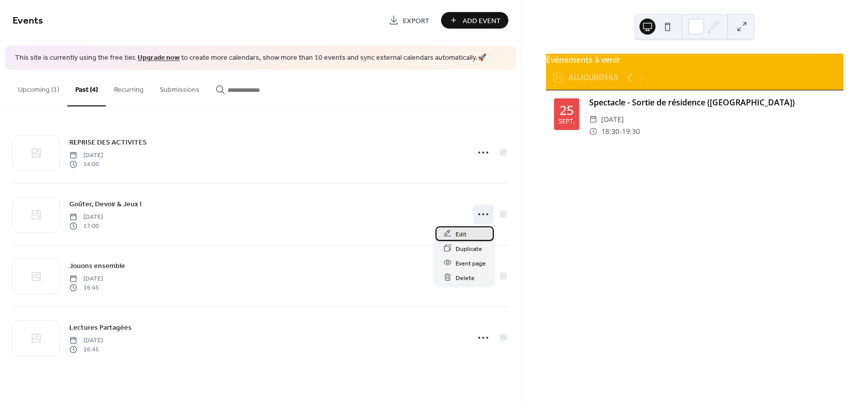 The width and height of the screenshot is (868, 407). What do you see at coordinates (106, 204) in the screenshot?
I see `span: Goûter, Devoir & Jeux !` at bounding box center [106, 204].